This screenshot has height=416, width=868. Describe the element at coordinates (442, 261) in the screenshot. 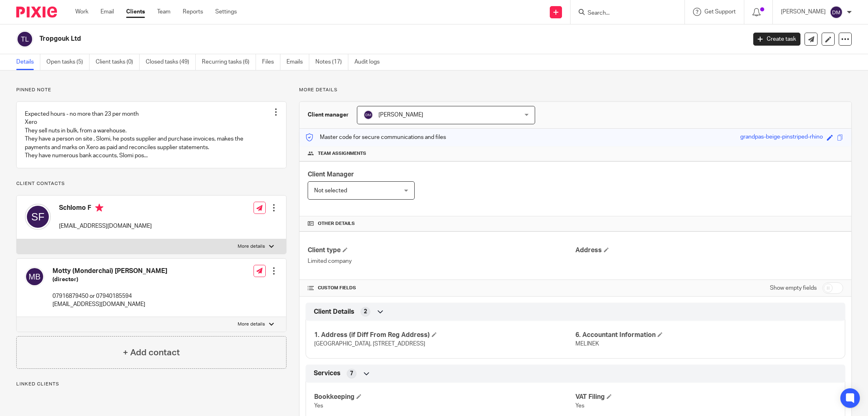

I see `p: Limited company` at that location.